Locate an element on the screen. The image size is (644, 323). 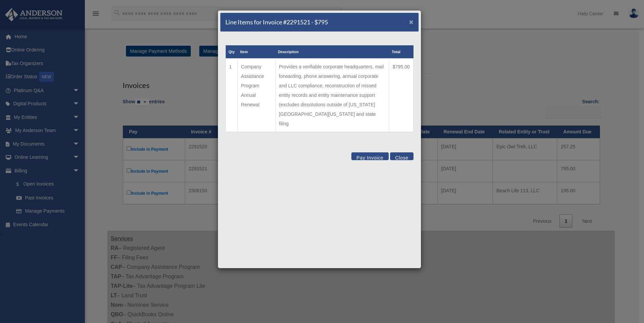
th: Qty is located at coordinates (231, 52).